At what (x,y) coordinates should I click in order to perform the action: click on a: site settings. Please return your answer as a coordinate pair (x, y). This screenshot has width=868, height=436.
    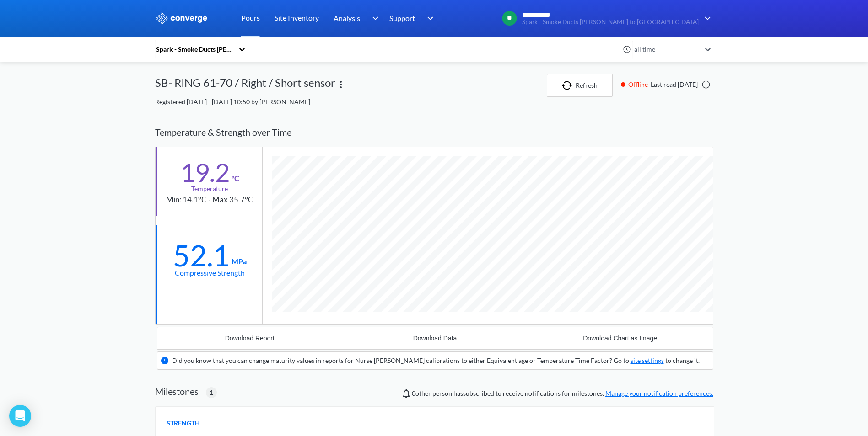
    Looking at the image, I should click on (647, 360).